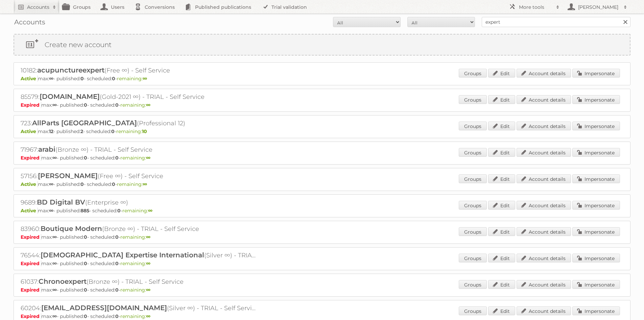  I want to click on h2: 85579: (Gold-2021 ∞) - TRIAL - Self Service, so click(139, 97).